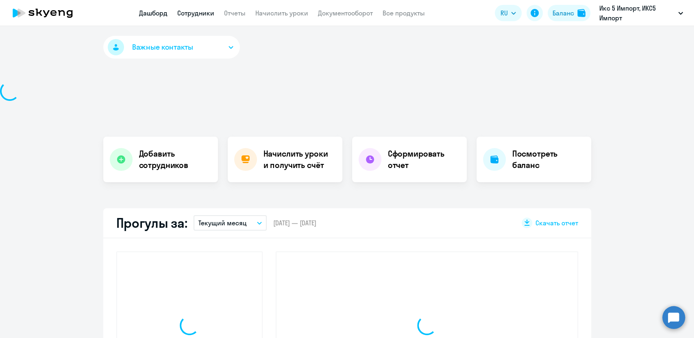 Image resolution: width=694 pixels, height=338 pixels. What do you see at coordinates (230, 223) in the screenshot?
I see `button: Текущий месяц` at bounding box center [230, 223].